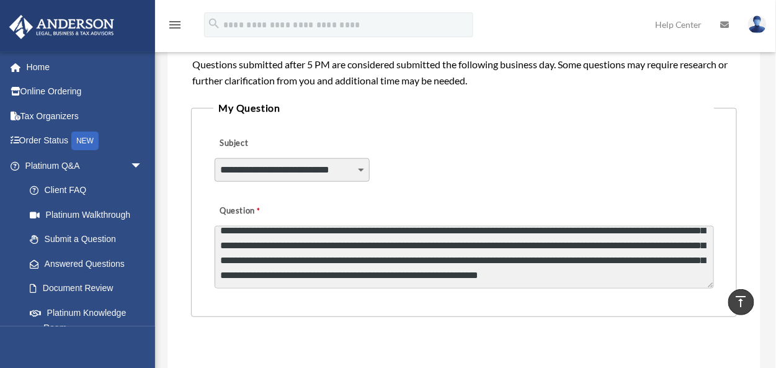  Describe the element at coordinates (262, 211) in the screenshot. I see `label: Question` at that location.